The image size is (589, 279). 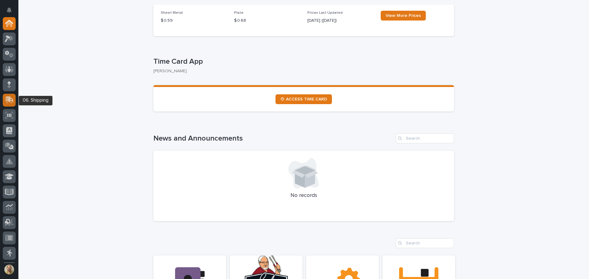 I want to click on span: Prices Last Updated, so click(x=325, y=13).